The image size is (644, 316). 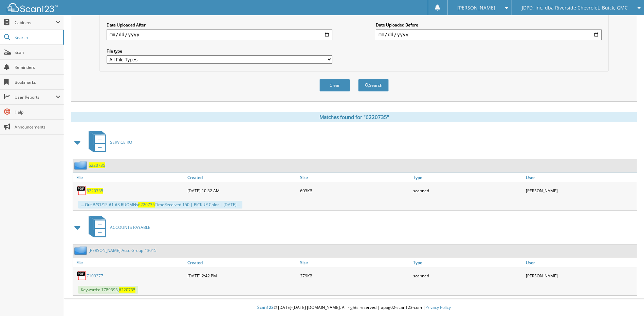 What do you see at coordinates (37, 52) in the screenshot?
I see `span: Scan` at bounding box center [37, 52].